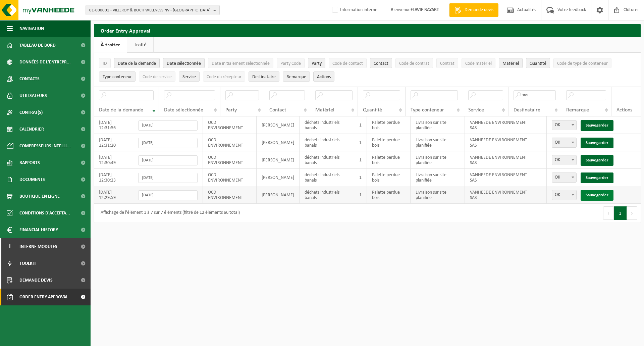 The image size is (644, 346). I want to click on span: Contact, so click(278, 110).